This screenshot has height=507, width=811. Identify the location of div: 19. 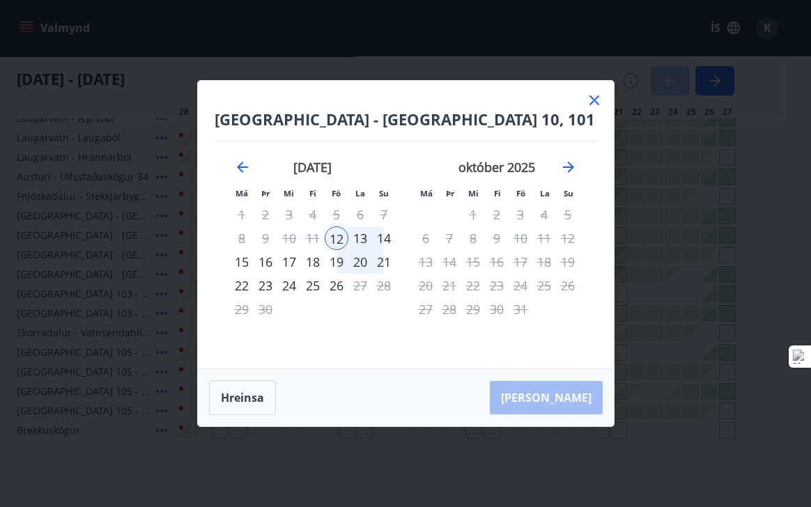
(336, 262).